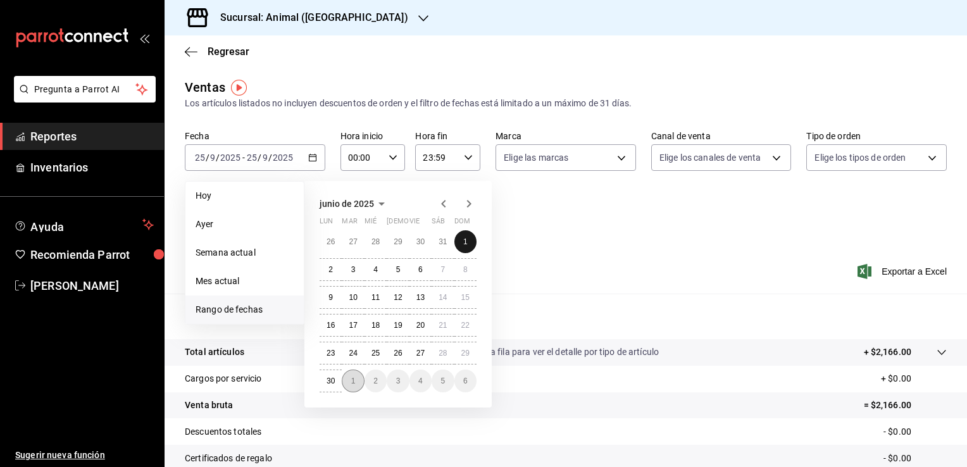 Image resolution: width=967 pixels, height=467 pixels. Describe the element at coordinates (144, 38) in the screenshot. I see `button: open_drawer_menu` at that location.